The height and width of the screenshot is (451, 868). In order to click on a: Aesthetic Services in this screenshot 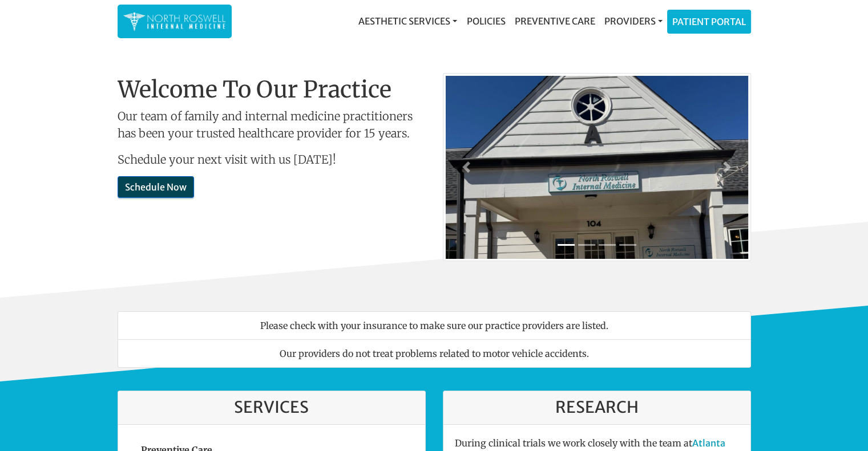, I will do `click(407, 21)`.